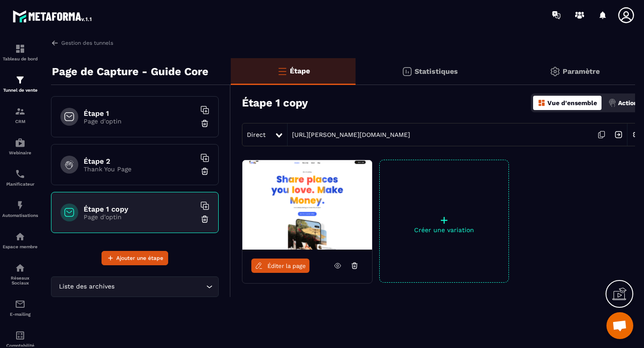  What do you see at coordinates (20, 246) in the screenshot?
I see `p: Espace membre` at bounding box center [20, 246].